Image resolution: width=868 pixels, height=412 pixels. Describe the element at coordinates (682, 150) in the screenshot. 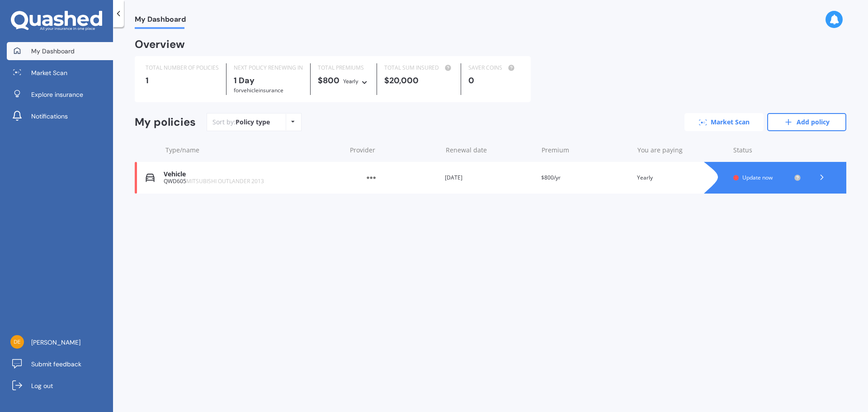

I see `div: You are paying` at that location.